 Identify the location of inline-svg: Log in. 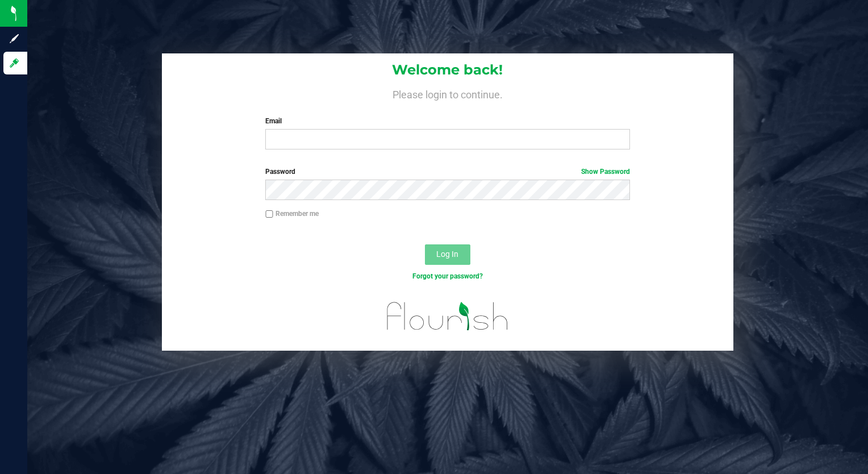
(15, 63).